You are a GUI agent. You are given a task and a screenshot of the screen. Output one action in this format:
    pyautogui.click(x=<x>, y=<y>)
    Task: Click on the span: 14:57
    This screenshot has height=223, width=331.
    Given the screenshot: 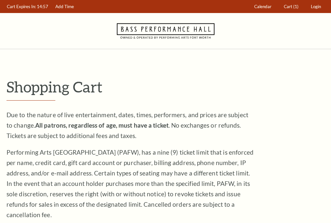 What is the action you would take?
    pyautogui.click(x=42, y=7)
    